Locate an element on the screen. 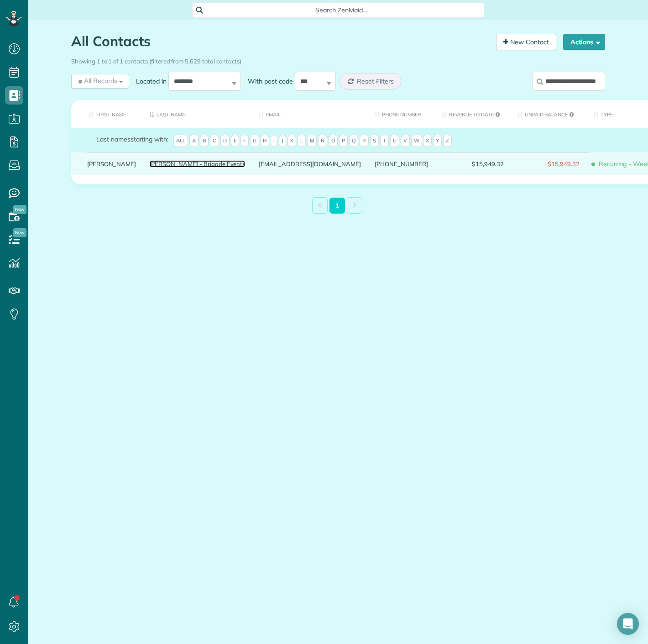 Image resolution: width=648 pixels, height=644 pixels. label: With post code is located at coordinates (268, 81).